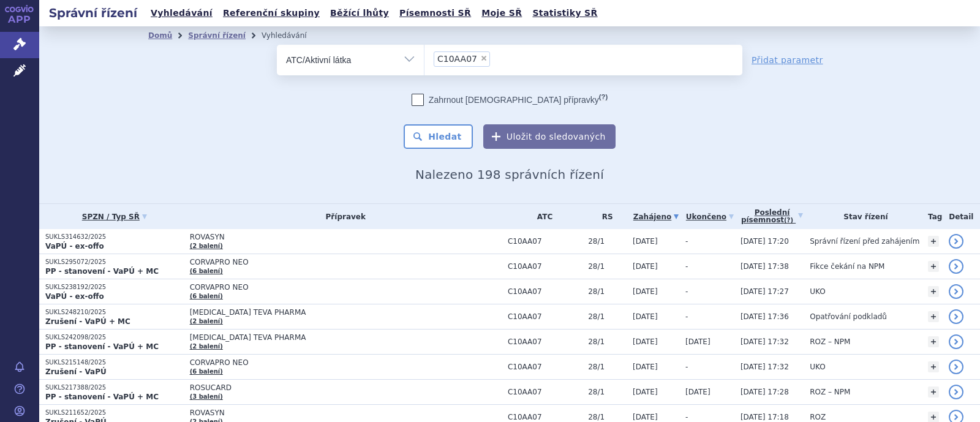  I want to click on span: ROZ, so click(818, 417).